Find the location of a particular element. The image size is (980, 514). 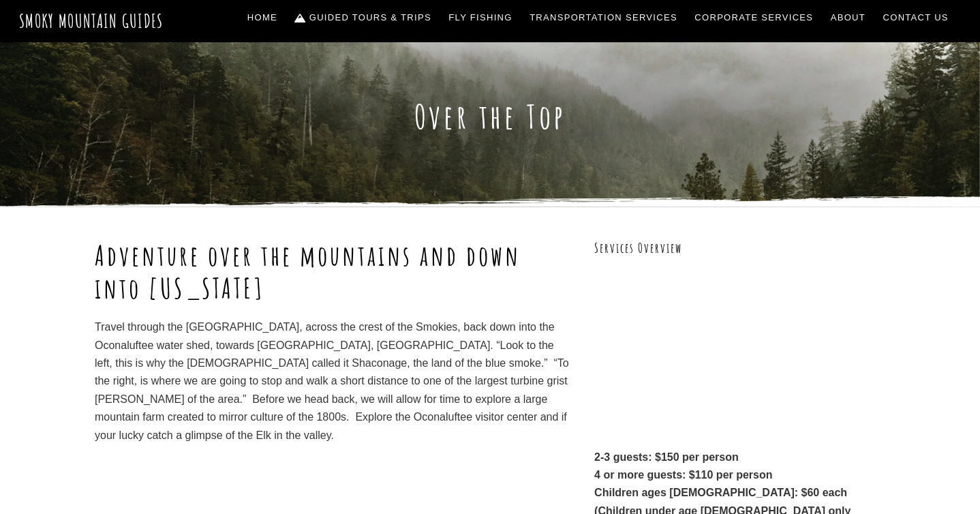

a: Transportation Services is located at coordinates (603, 18).